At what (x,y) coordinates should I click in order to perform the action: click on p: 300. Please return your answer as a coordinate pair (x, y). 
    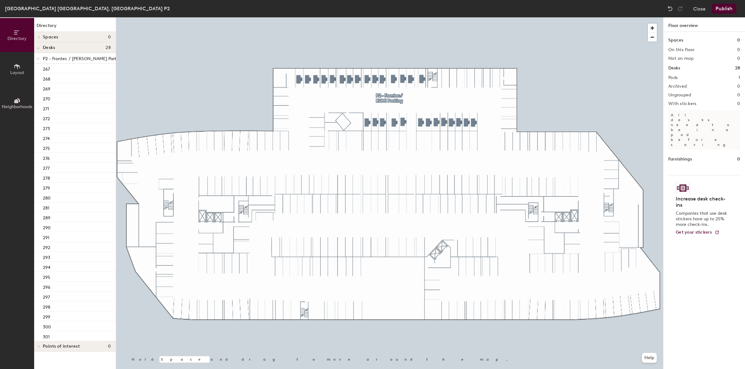
    Looking at the image, I should click on (47, 326).